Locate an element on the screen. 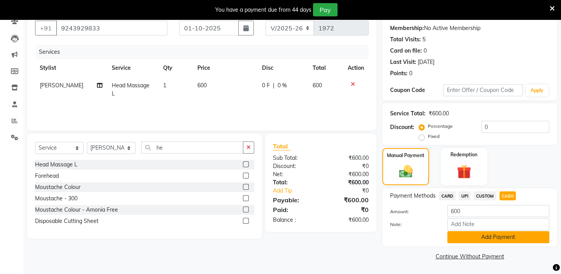 This screenshot has width=561, height=274. span: Payment Methods is located at coordinates (413, 196).